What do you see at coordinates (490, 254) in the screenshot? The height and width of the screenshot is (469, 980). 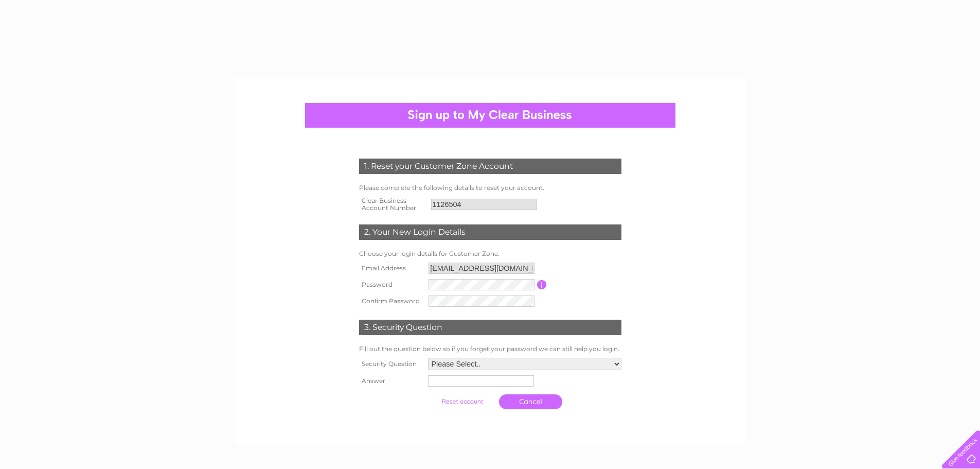 I see `td: Choose your login details for Customer Zone.` at bounding box center [490, 254].